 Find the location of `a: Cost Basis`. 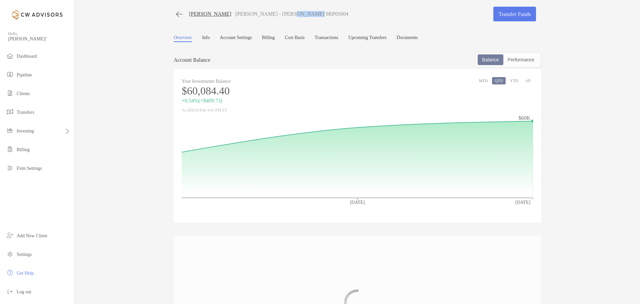

a: Cost Basis is located at coordinates (295, 38).